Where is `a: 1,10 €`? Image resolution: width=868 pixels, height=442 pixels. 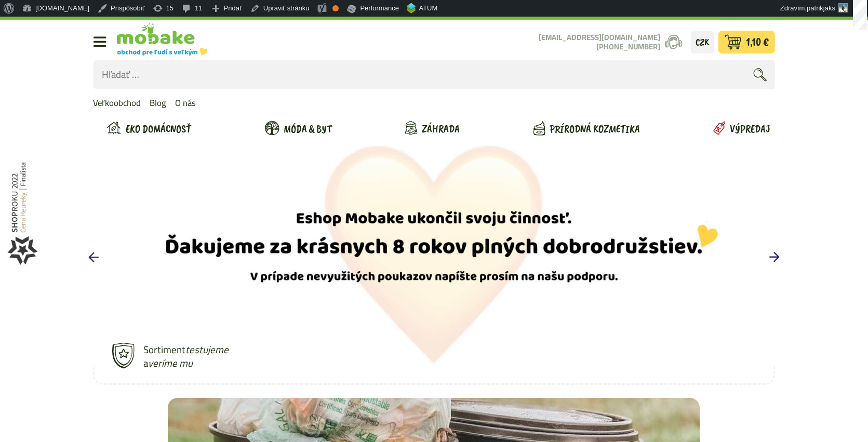
a: 1,10 € is located at coordinates (746, 42).